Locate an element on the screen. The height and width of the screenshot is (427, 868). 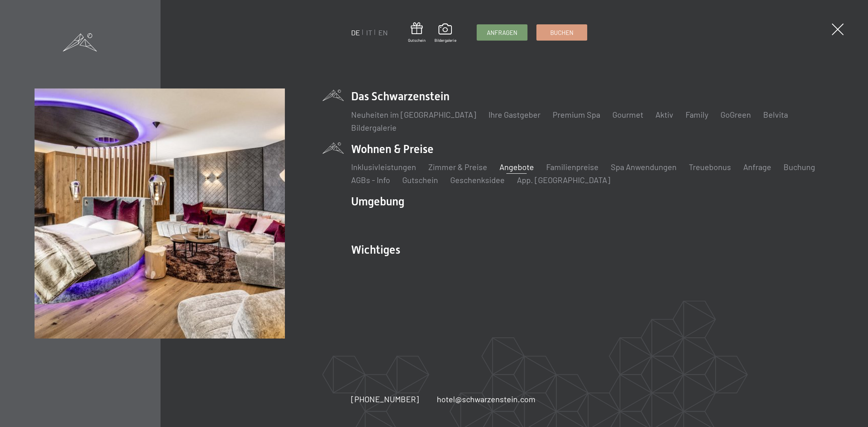
a: Inklusivleistungen is located at coordinates (383, 167).